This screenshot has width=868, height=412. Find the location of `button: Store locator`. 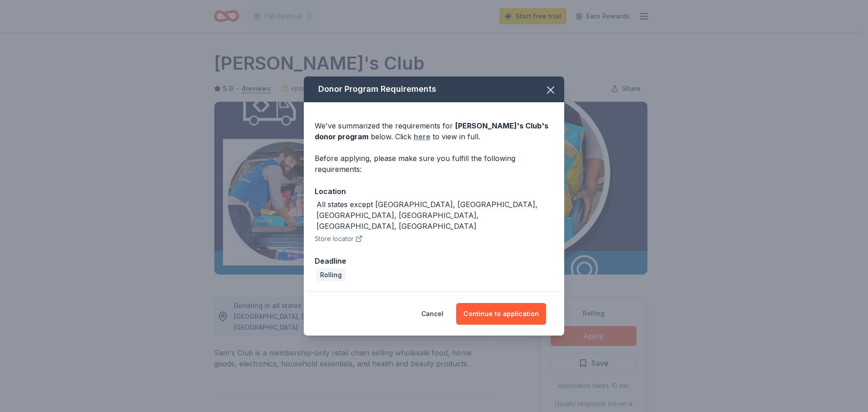

button: Store locator is located at coordinates (339, 239).